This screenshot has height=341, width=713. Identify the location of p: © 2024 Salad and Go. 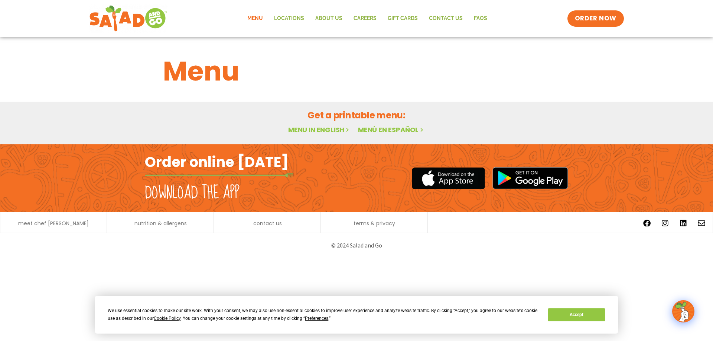
(357, 246).